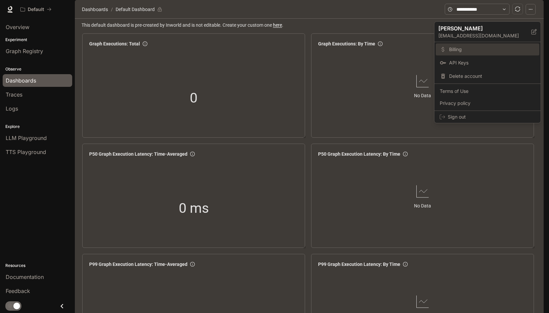  What do you see at coordinates (487, 117) in the screenshot?
I see `div: Sign out` at bounding box center [487, 117].